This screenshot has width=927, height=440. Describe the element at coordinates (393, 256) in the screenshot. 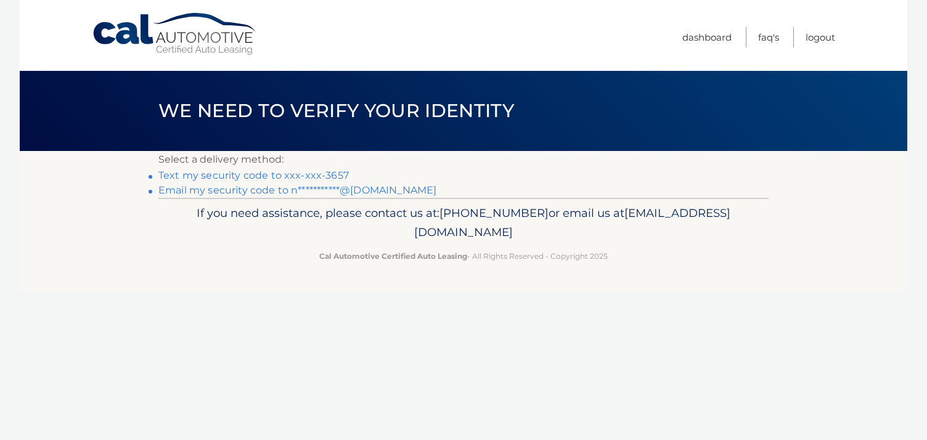

I see `strong: Cal Automotive Certified Auto Leasing` at that location.